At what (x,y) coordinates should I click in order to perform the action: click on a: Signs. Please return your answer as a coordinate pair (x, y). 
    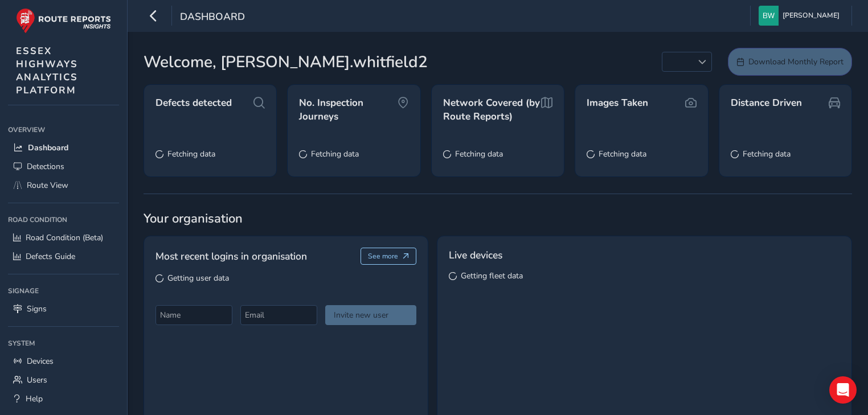
    Looking at the image, I should click on (63, 308).